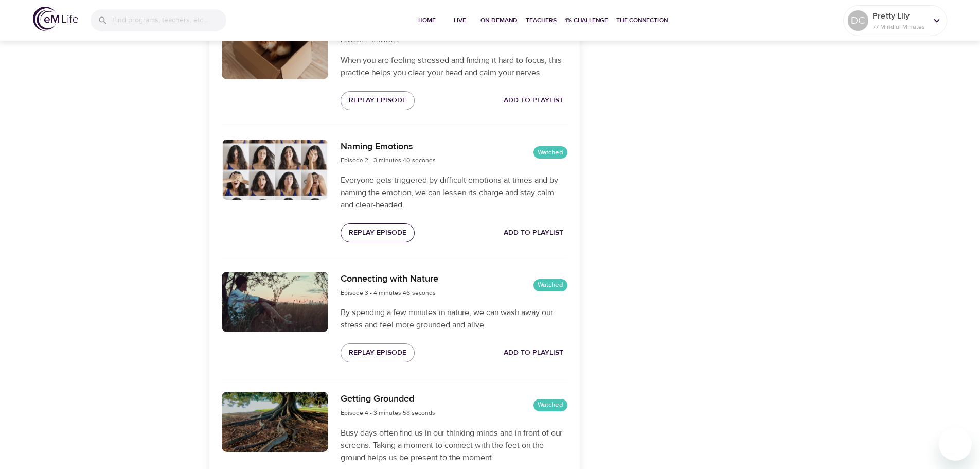 This screenshot has height=469, width=980. Describe the element at coordinates (388, 146) in the screenshot. I see `h6: Naming Emotions` at that location.